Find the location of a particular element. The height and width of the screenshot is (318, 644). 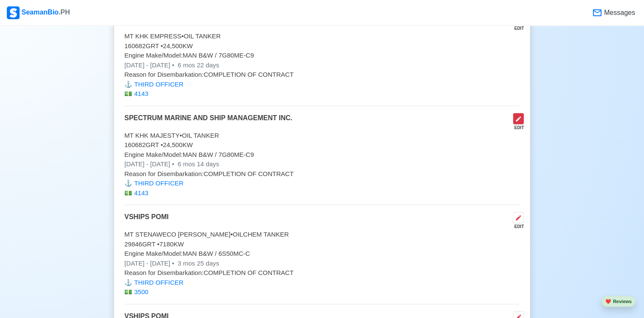

span: 3 mos 25 days is located at coordinates (198, 263).